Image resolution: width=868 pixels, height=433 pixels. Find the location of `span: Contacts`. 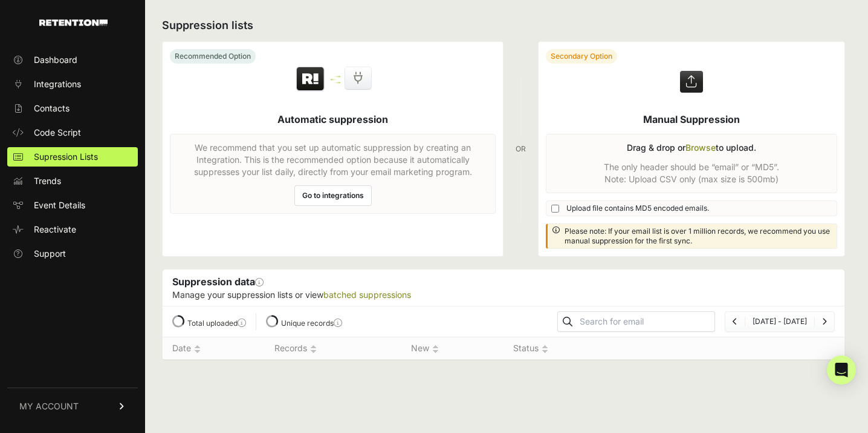

span: Contacts is located at coordinates (51, 108).